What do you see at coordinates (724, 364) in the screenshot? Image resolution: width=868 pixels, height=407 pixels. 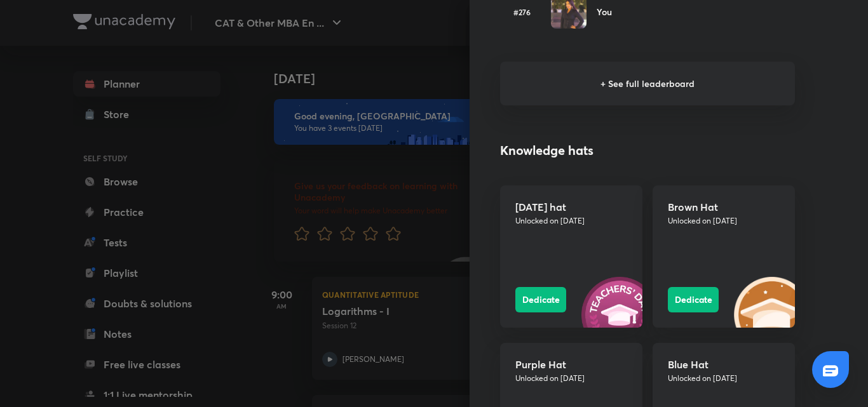 I see `h5: Blue Hat` at bounding box center [724, 364].